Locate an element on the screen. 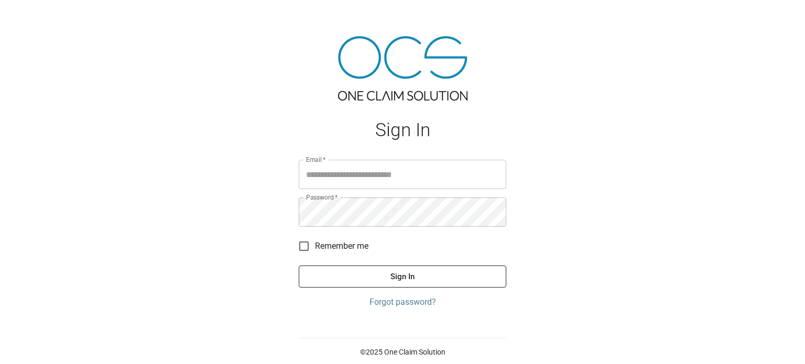 The image size is (805, 364). p: © 2025 One Claim Solution is located at coordinates (403, 352).